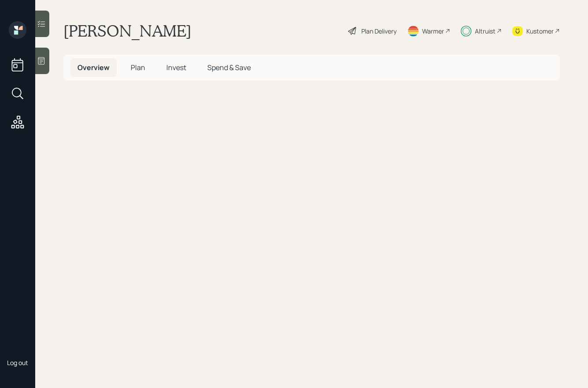 The height and width of the screenshot is (388, 588). I want to click on div: Warmer, so click(433, 31).